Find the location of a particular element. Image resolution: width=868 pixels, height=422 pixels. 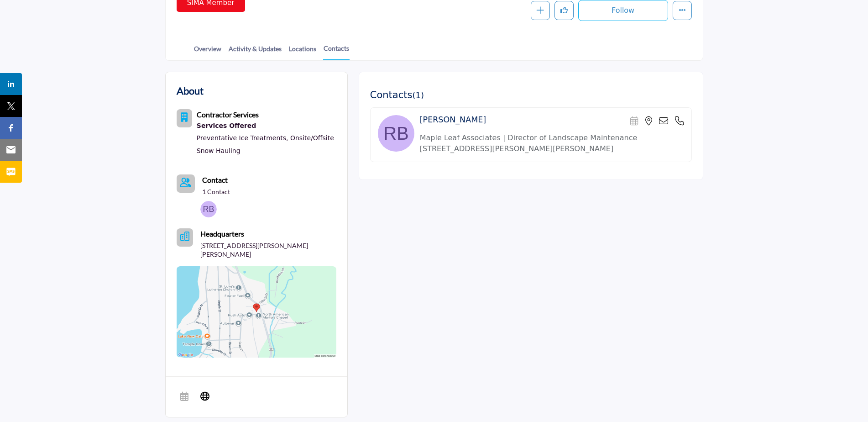

button: More details is located at coordinates (682, 10).